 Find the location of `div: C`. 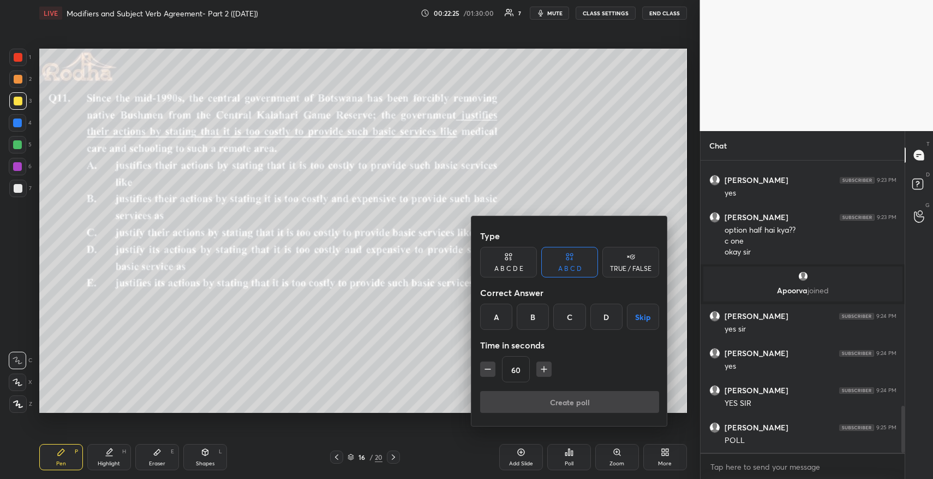

div: C is located at coordinates (569, 317).